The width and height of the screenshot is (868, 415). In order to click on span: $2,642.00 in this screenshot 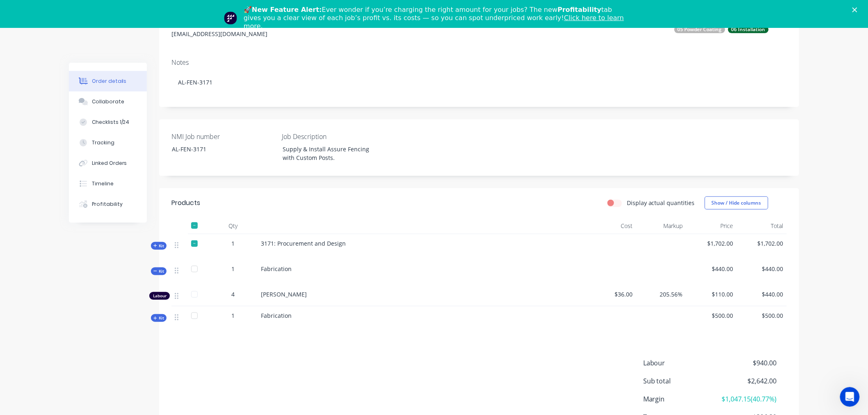, I will do `click(747, 381)`.